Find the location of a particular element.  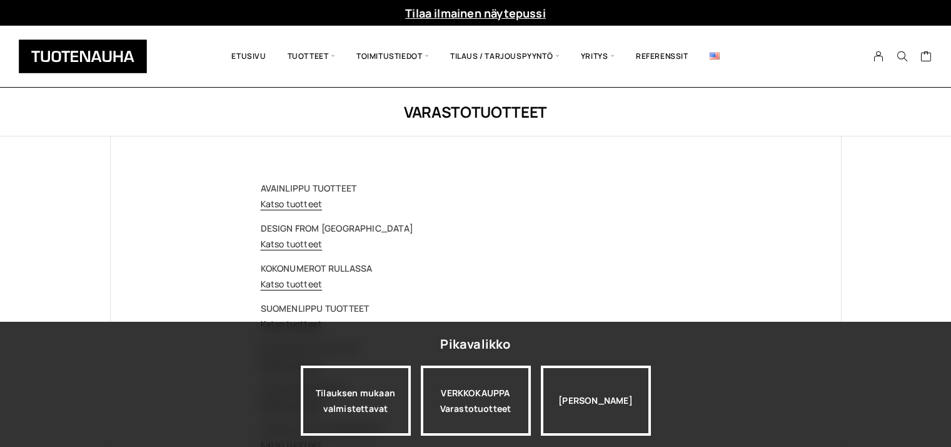

strong: SUOMENLIPPU TUOTTEET is located at coordinates (315, 308).